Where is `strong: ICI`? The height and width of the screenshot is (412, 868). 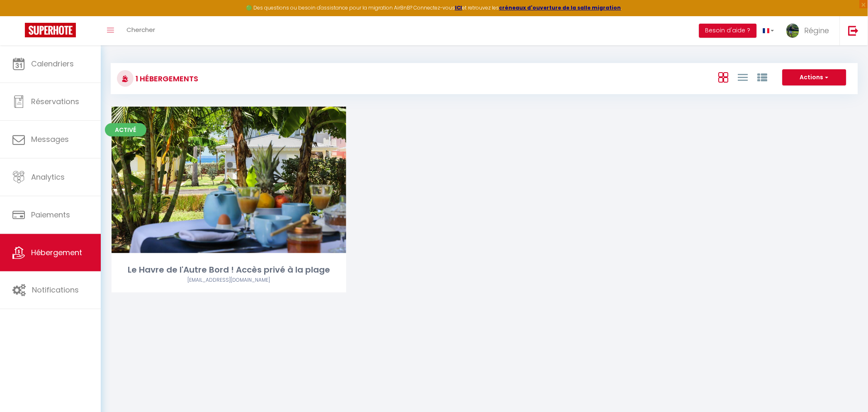 strong: ICI is located at coordinates (459, 7).